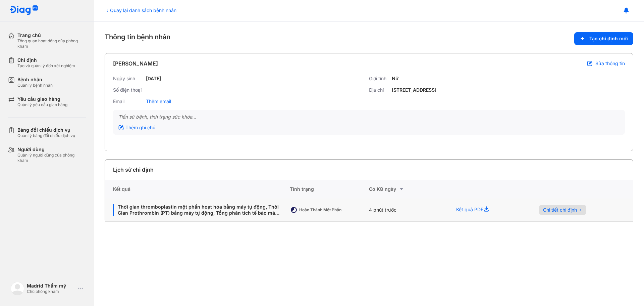 This screenshot has height=306, width=644. Describe the element at coordinates (128, 90) in the screenshot. I see `div: Số điện thoại` at that location.